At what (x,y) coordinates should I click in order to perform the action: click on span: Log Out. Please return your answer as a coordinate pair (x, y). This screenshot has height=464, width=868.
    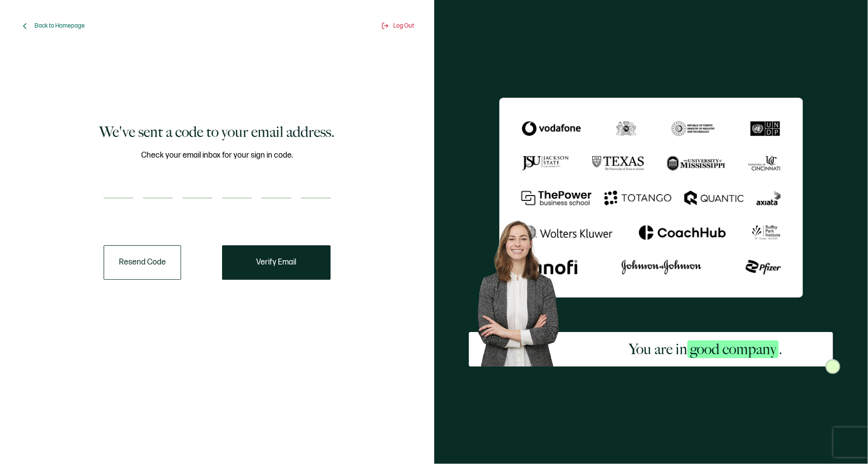
    Looking at the image, I should click on (404, 25).